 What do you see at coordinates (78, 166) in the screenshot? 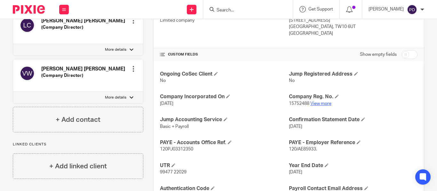
I see `h4: + Add linked client` at bounding box center [78, 166].